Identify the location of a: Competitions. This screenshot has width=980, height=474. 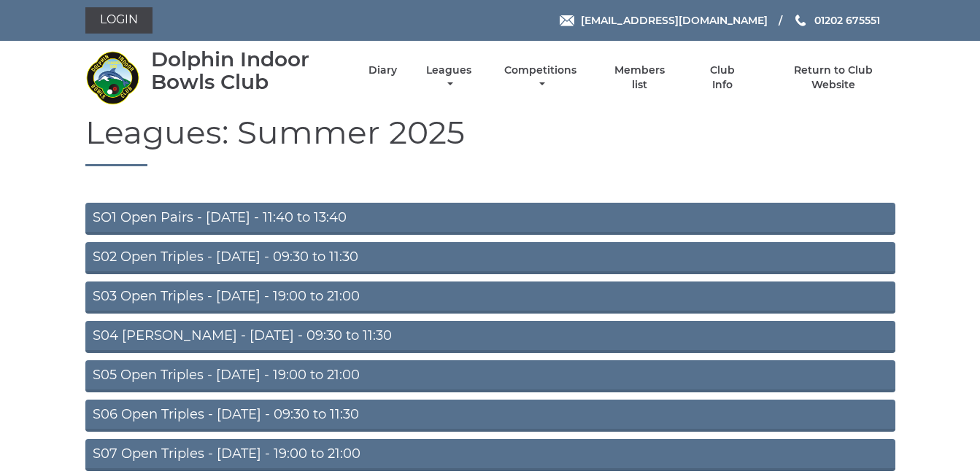
(540, 77).